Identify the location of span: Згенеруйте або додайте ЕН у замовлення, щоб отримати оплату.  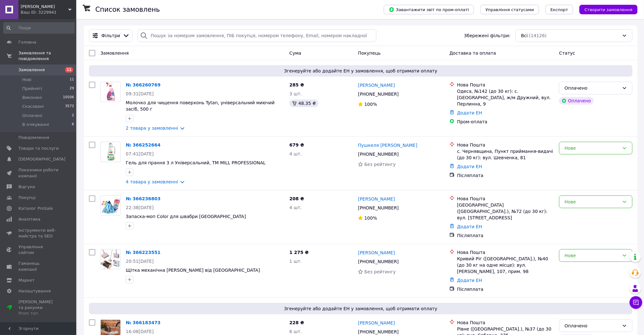
(361, 71).